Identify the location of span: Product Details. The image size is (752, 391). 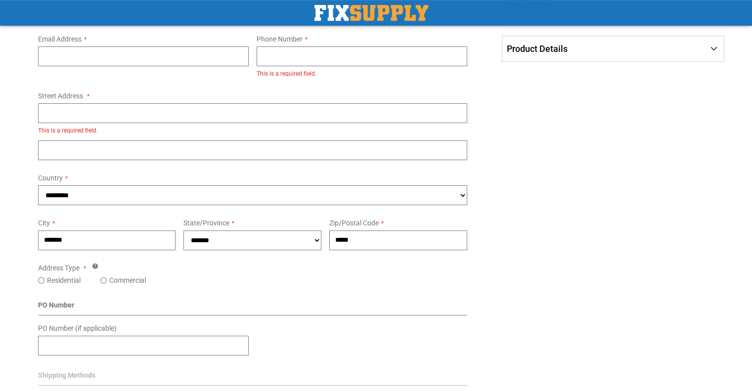
(537, 48).